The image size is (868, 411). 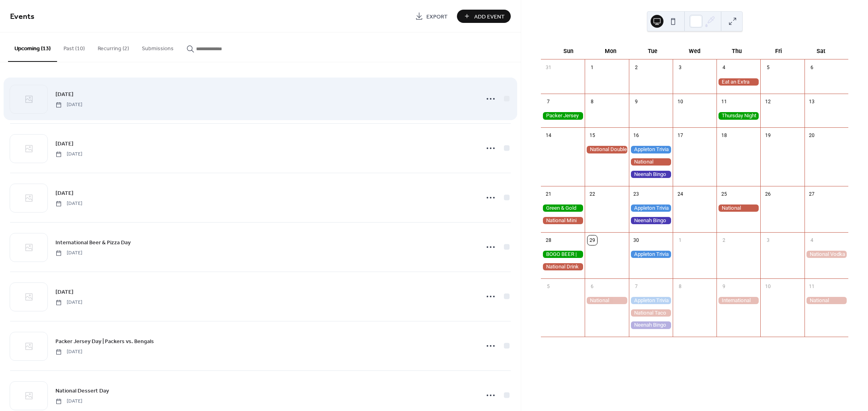 What do you see at coordinates (610, 51) in the screenshot?
I see `div: Mon` at bounding box center [610, 51].